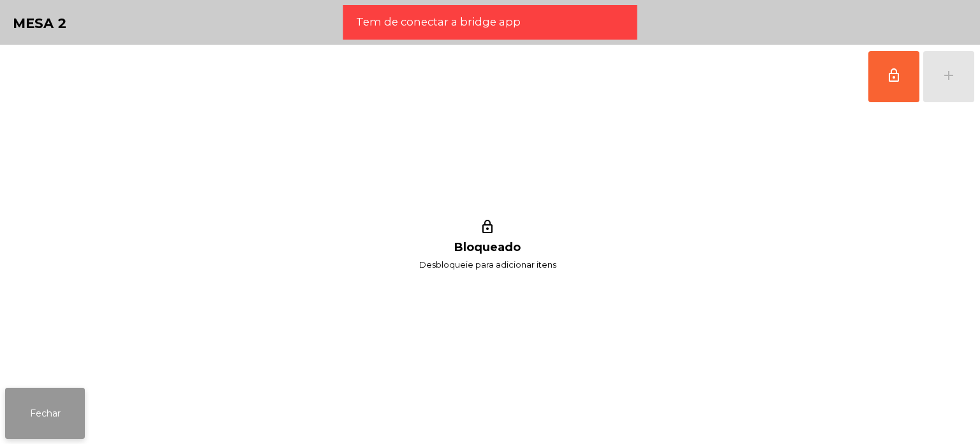 This screenshot has height=444, width=980. I want to click on h4: Mesa 2, so click(40, 24).